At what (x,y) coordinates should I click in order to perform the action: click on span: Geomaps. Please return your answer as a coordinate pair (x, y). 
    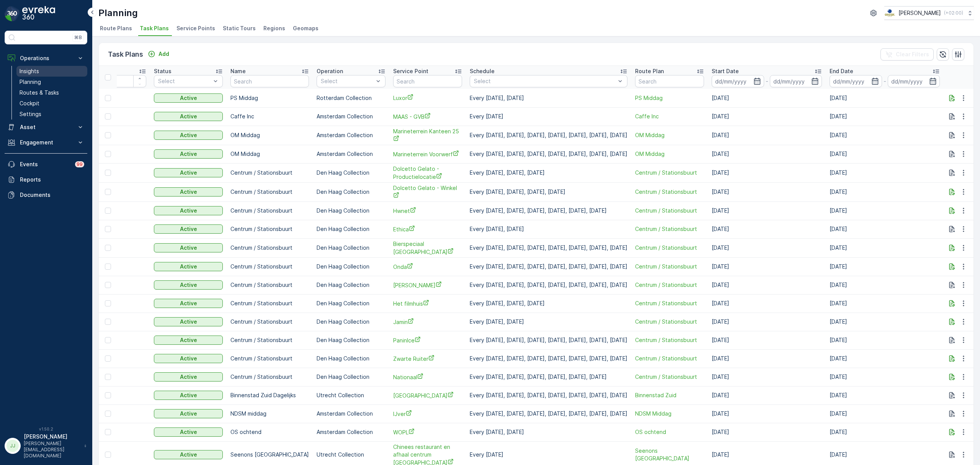
    Looking at the image, I should click on (305, 28).